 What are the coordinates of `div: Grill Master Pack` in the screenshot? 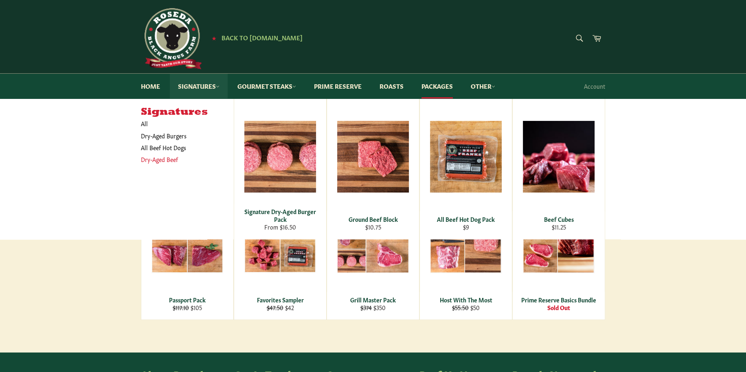 It's located at (373, 300).